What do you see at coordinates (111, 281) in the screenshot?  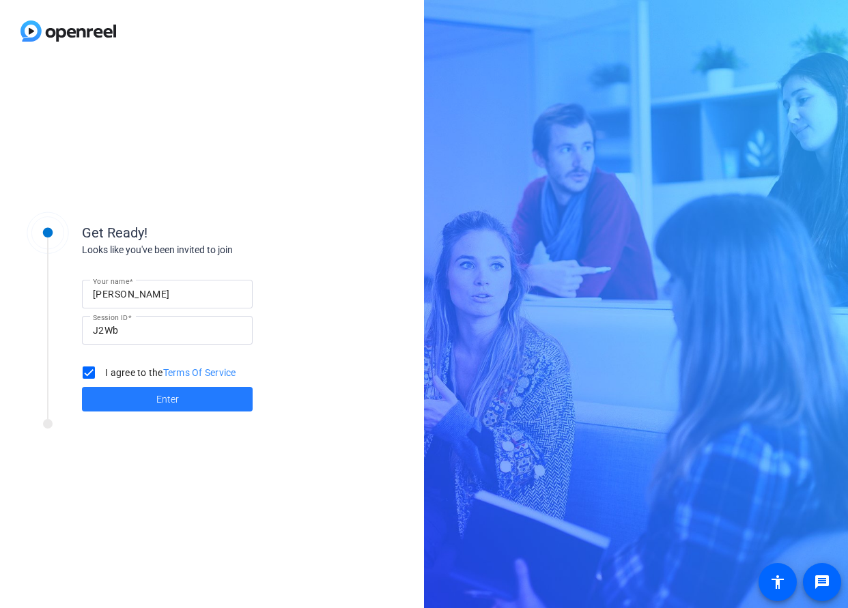 I see `mat-label: Your name` at bounding box center [111, 281].